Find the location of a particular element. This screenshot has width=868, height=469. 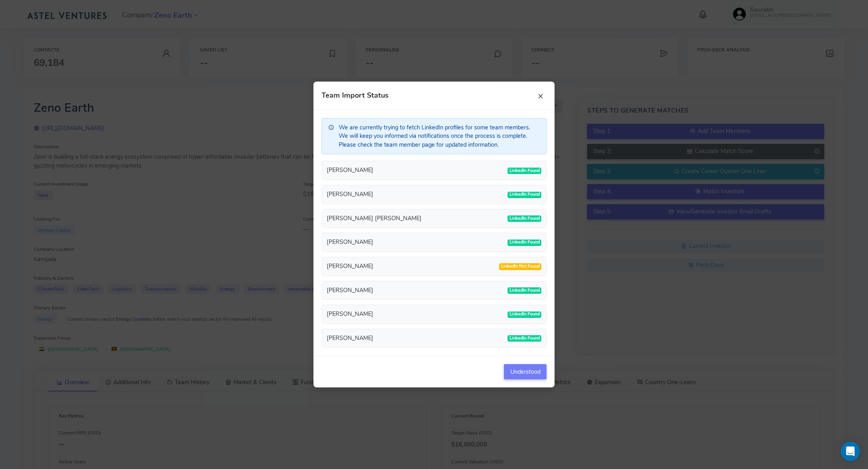

h4: Team Import Status is located at coordinates (355, 96).